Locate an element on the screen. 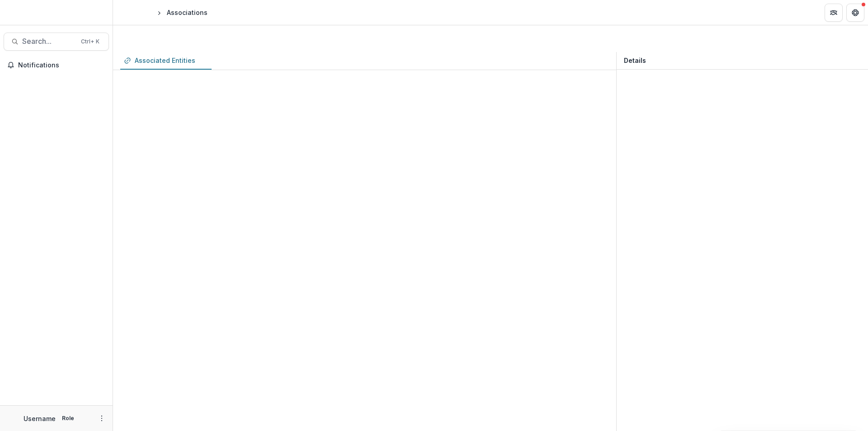 The image size is (868, 431). p: Role is located at coordinates (68, 418).